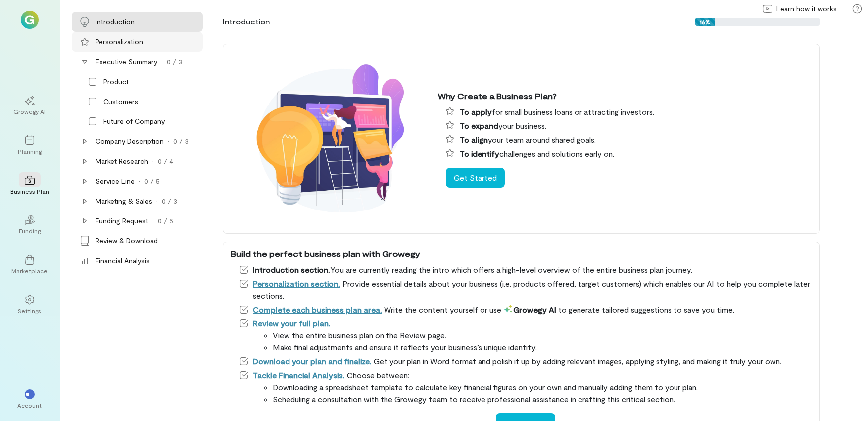 Image resolution: width=868 pixels, height=421 pixels. I want to click on span: To apply, so click(476, 111).